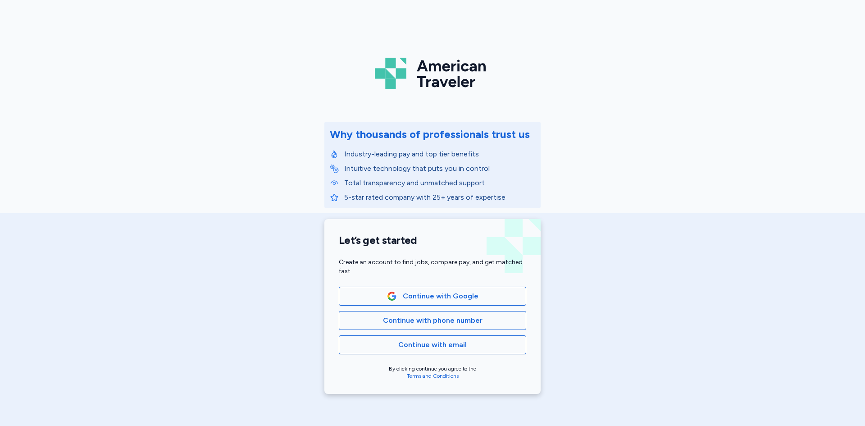 The width and height of the screenshot is (865, 426). What do you see at coordinates (440, 154) in the screenshot?
I see `p: Industry-leading pay and top tier benefits` at bounding box center [440, 154].